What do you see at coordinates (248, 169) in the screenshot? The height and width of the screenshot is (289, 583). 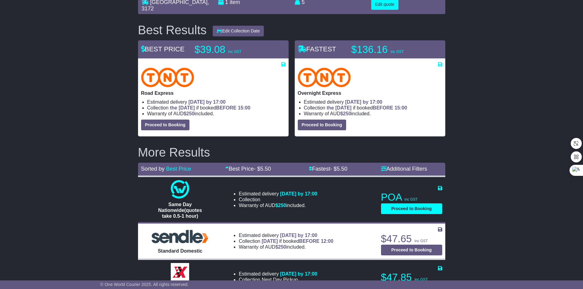 I see `a: Best Price- $5.50` at bounding box center [248, 169].